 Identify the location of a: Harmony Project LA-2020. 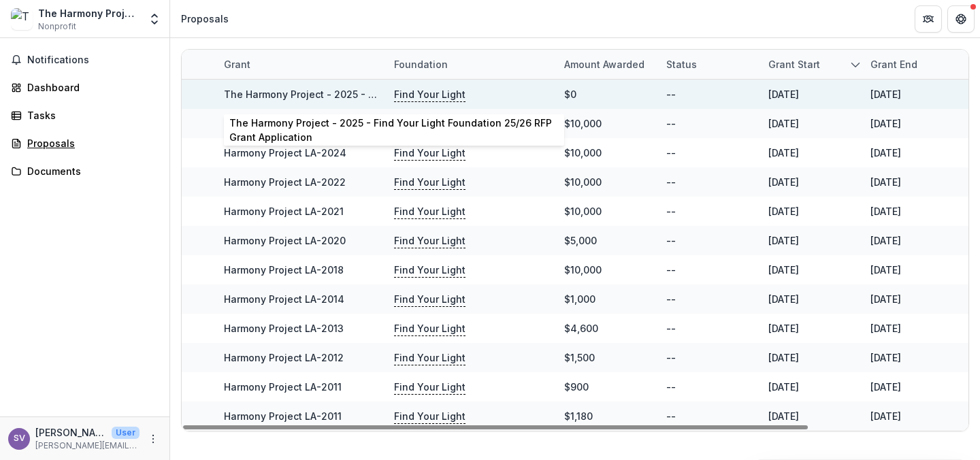
(284, 240).